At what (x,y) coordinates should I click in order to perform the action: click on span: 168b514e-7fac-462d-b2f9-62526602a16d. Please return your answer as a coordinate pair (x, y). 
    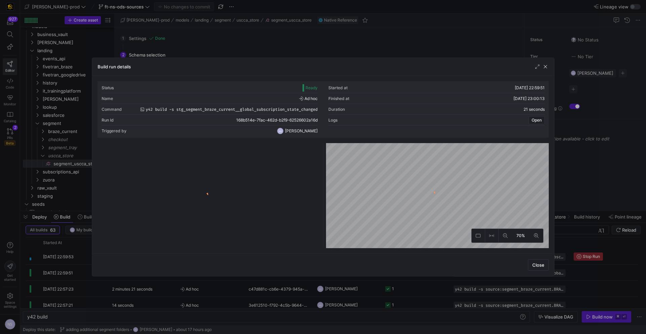
    Looking at the image, I should click on (277, 120).